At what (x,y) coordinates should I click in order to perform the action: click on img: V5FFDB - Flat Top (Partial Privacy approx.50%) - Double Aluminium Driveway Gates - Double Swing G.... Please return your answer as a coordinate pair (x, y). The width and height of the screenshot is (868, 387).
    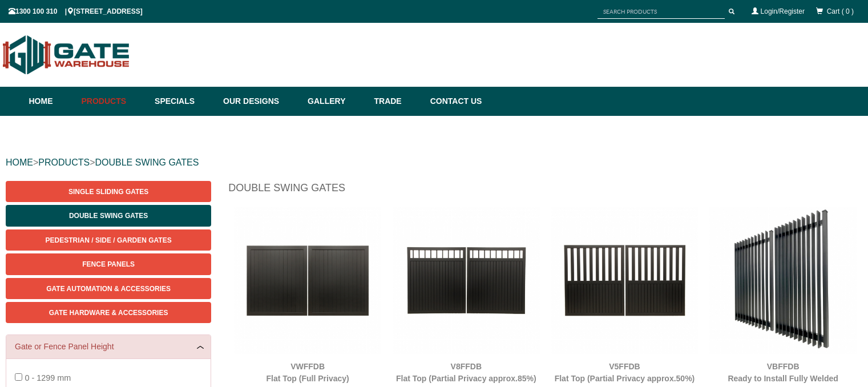
    Looking at the image, I should click on (625, 280).